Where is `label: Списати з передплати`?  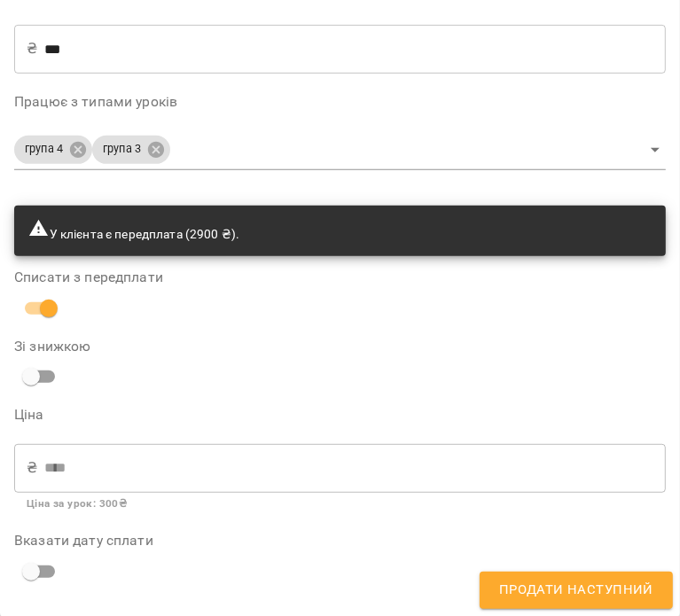
label: Списати з передплати is located at coordinates (340, 278).